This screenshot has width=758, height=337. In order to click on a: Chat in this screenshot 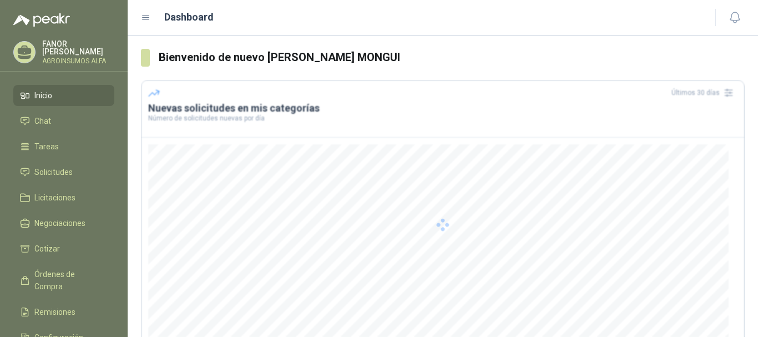, I will do `click(64, 121)`.